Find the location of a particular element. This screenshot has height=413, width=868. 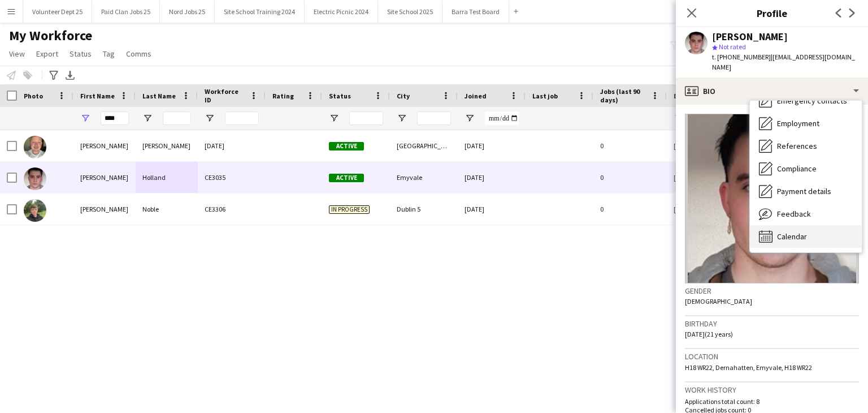

div: Compliance is located at coordinates (806, 169).